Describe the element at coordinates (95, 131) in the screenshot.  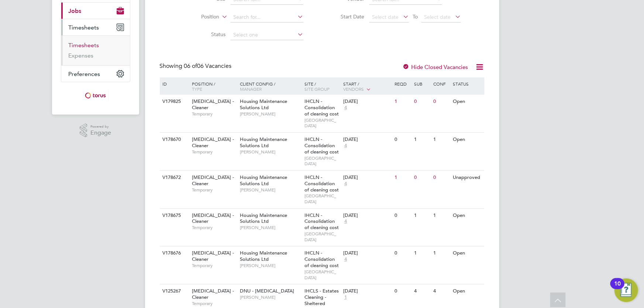
I see `a: Powered byEngage` at that location.